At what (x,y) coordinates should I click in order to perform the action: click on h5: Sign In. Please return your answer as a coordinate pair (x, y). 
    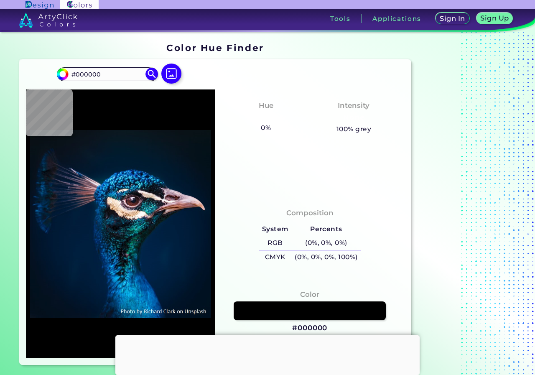
    Looking at the image, I should click on (452, 18).